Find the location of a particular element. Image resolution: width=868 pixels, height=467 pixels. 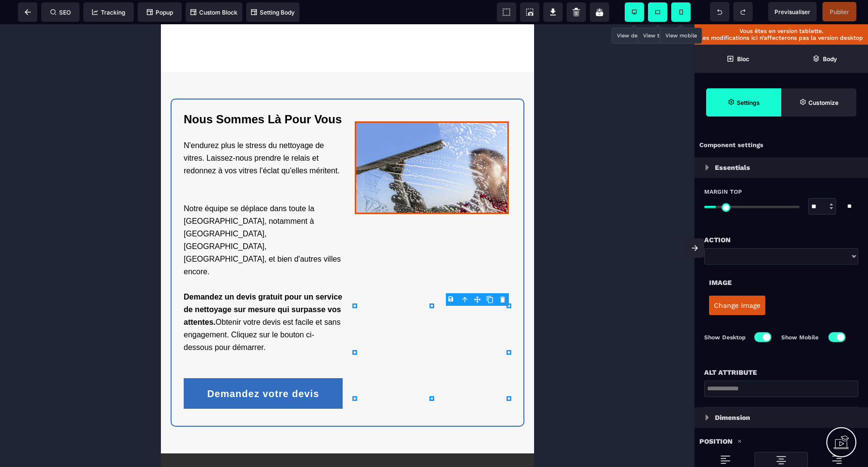

div: Action is located at coordinates (781, 240).